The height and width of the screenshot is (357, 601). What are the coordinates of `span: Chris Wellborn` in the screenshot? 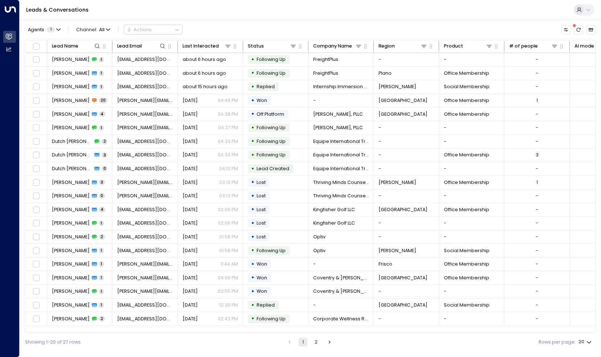 It's located at (71, 278).